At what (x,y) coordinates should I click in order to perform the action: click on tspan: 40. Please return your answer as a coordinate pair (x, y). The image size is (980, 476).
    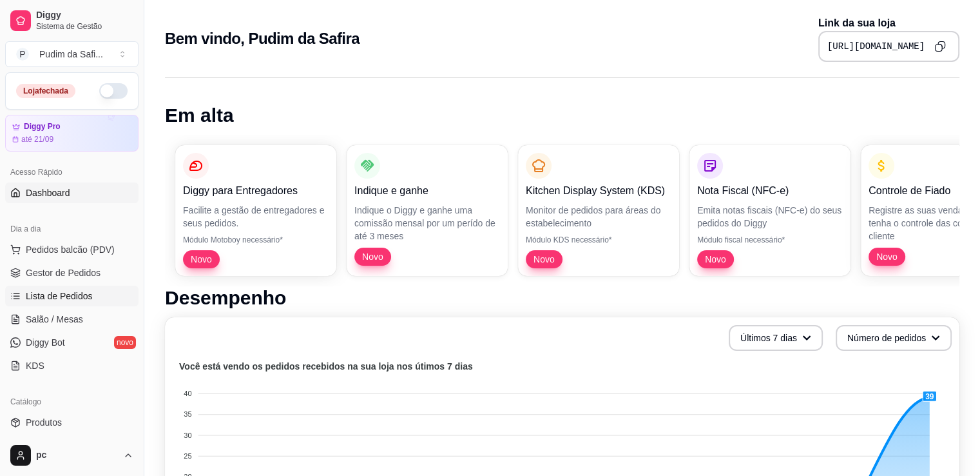
    Looking at the image, I should click on (187, 394).